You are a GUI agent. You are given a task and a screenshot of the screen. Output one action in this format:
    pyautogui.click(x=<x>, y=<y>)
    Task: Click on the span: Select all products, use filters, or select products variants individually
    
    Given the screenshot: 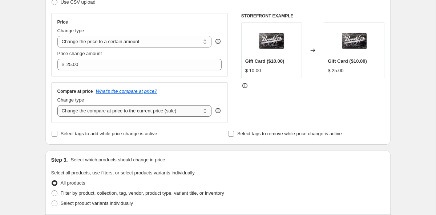 What is the action you would take?
    pyautogui.click(x=123, y=173)
    